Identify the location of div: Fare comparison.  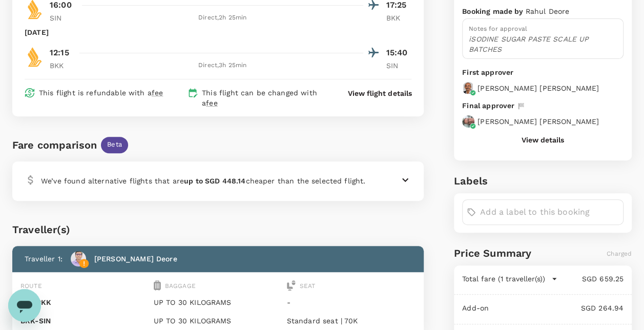
(54, 145).